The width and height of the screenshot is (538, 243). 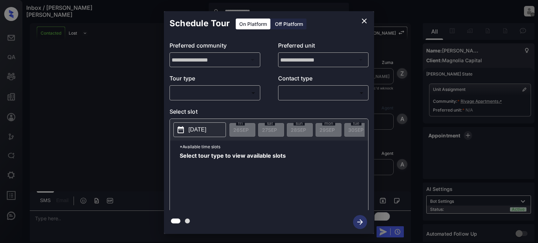 What do you see at coordinates (274, 147) in the screenshot?
I see `p: *Available time slots` at bounding box center [274, 147].